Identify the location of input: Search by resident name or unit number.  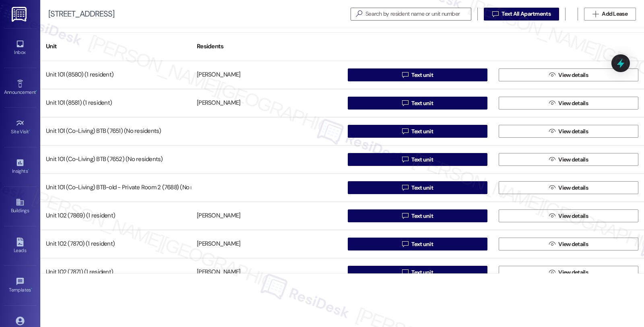
(418, 14).